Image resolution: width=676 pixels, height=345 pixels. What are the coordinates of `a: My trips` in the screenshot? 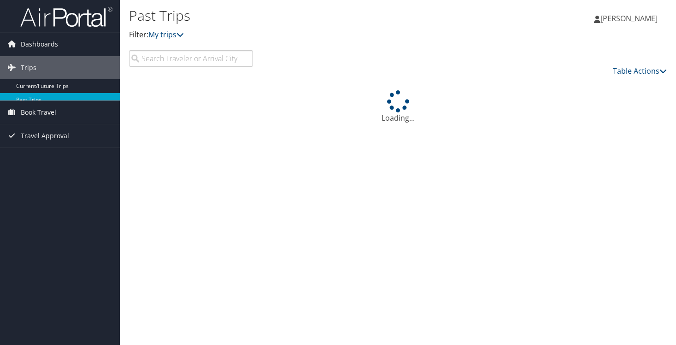 It's located at (166, 35).